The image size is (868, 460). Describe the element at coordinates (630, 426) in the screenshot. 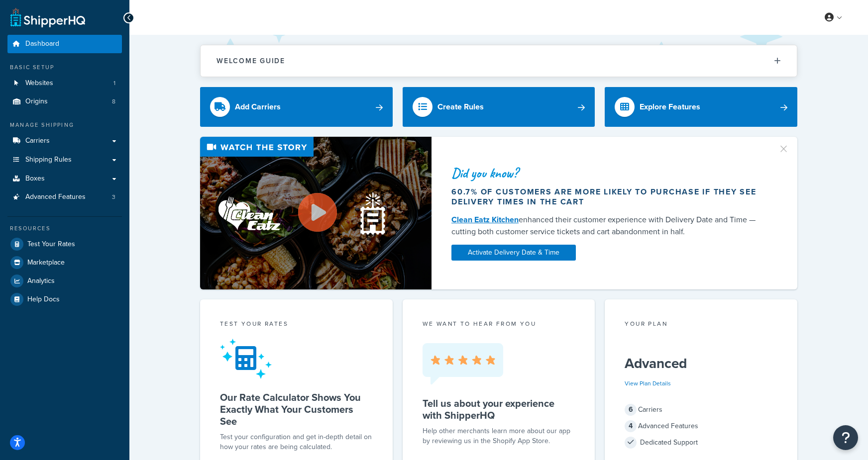

I see `span: 4` at that location.